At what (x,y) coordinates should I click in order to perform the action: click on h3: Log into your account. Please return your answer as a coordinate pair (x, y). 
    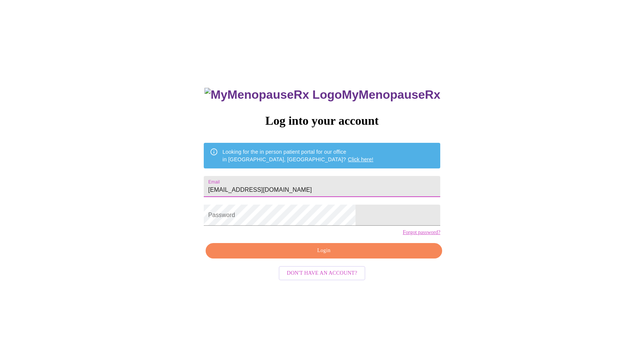
    Looking at the image, I should click on (322, 121).